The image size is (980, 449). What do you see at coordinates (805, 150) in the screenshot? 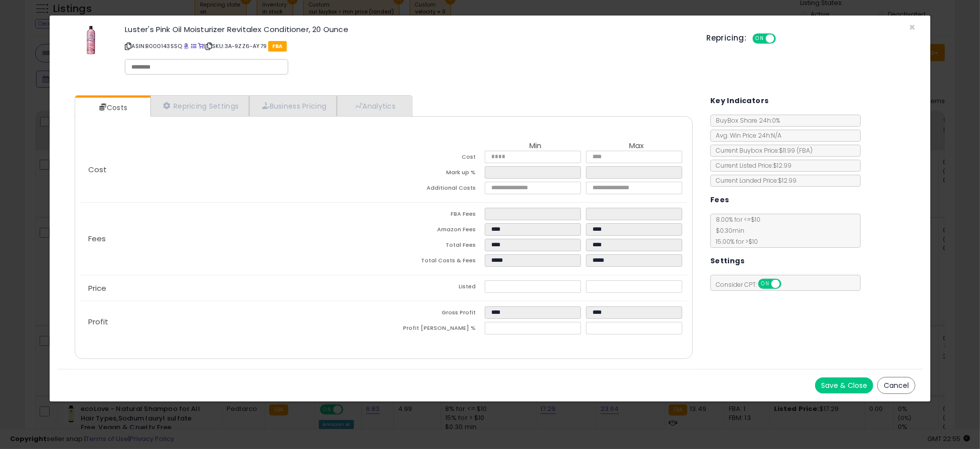
I see `span: ( FBA )` at bounding box center [805, 150].